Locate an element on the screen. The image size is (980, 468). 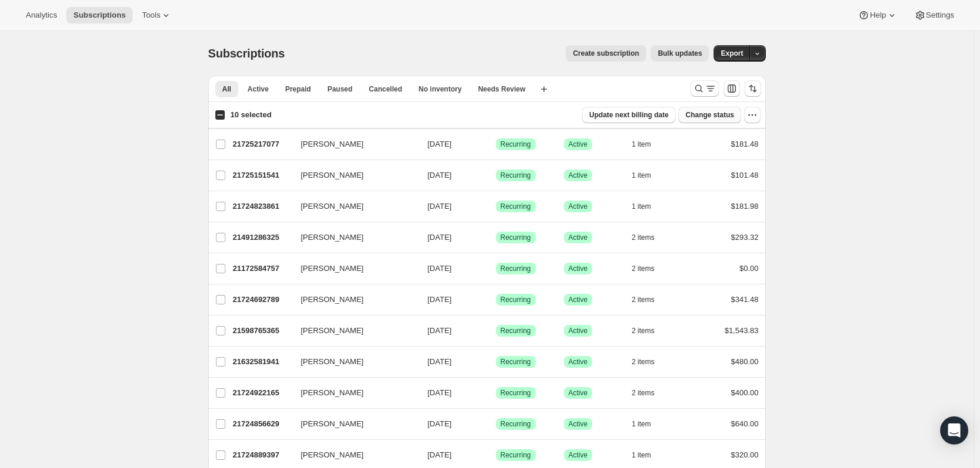
span: Paused is located at coordinates (340, 89).